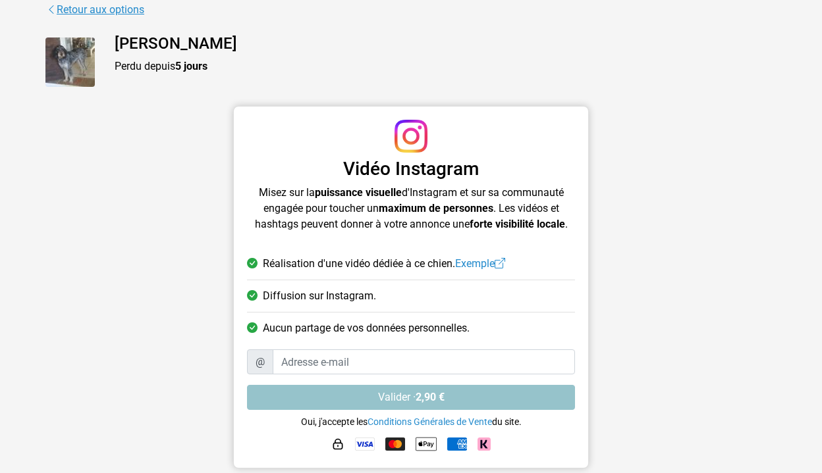 This screenshot has height=473, width=822. What do you see at coordinates (484, 444) in the screenshot?
I see `img: Klarna` at bounding box center [484, 444].